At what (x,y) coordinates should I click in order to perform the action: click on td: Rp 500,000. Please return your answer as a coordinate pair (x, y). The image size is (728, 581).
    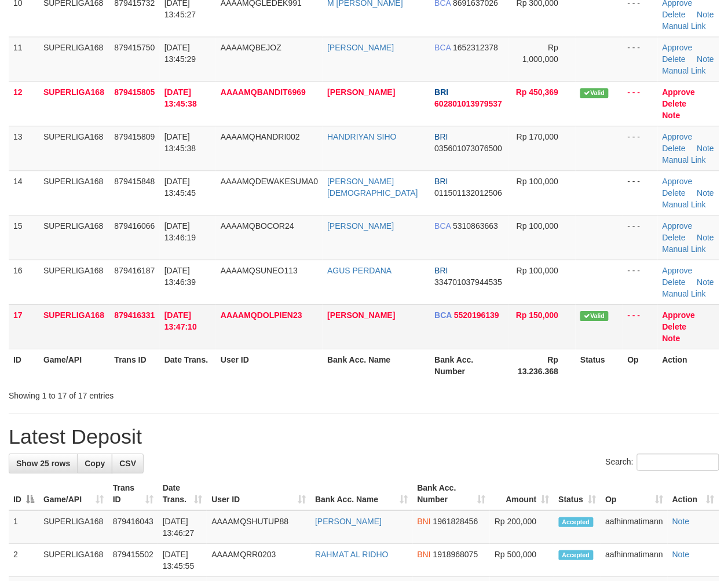
    Looking at the image, I should click on (522, 560).